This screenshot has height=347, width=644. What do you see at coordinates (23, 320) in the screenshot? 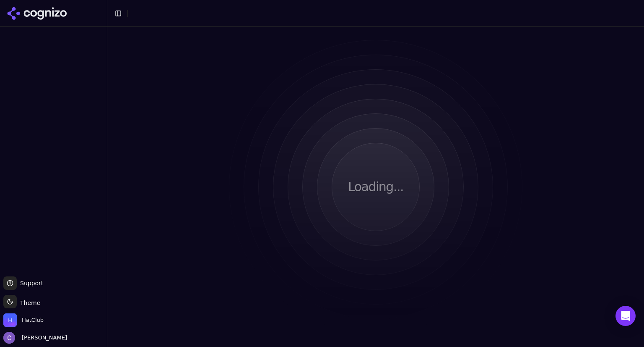
I see `button: Open organization switcher` at bounding box center [23, 320].